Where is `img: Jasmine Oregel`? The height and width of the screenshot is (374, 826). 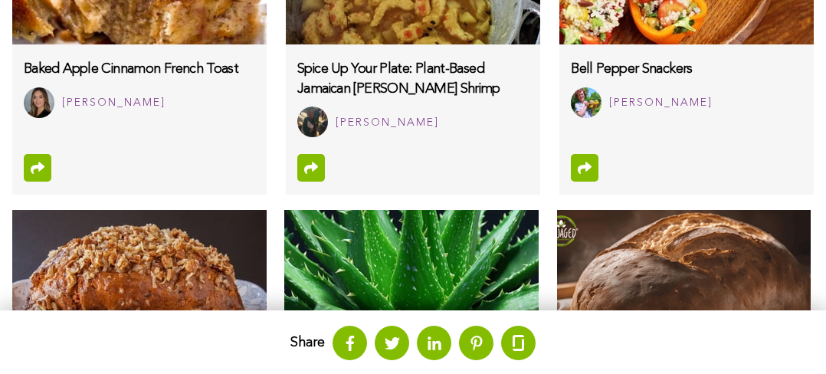
img: Jasmine Oregel is located at coordinates (39, 103).